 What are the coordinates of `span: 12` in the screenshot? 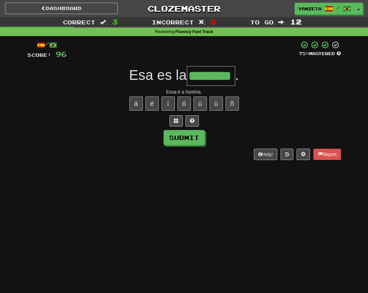 It's located at (296, 22).